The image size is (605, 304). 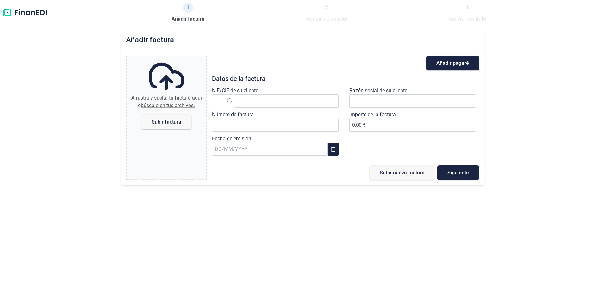 I want to click on span: Subir nueva factura, so click(x=402, y=173).